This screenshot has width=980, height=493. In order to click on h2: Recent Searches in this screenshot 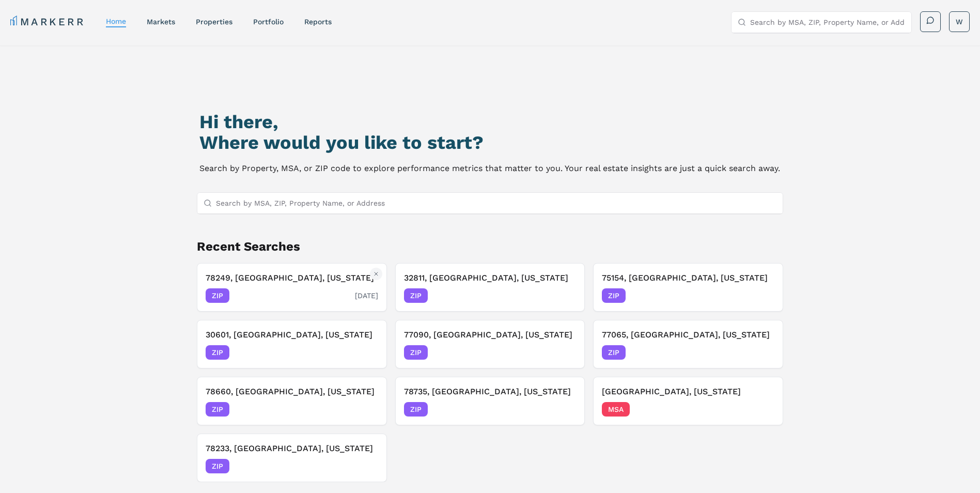, I will do `click(490, 246)`.